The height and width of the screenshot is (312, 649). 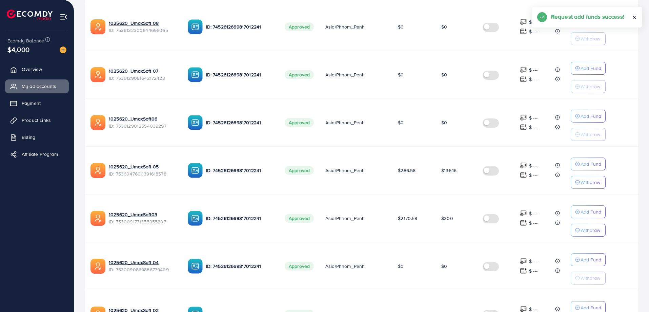 I want to click on a: Billing, so click(x=37, y=137).